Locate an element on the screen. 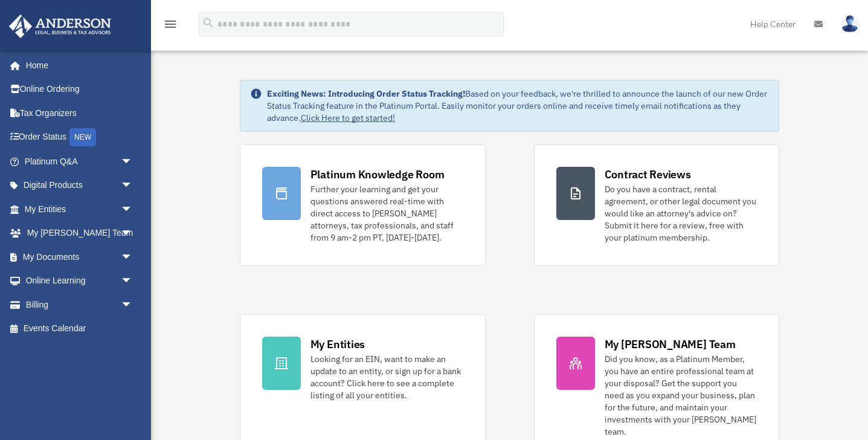  a: Tax Organizers is located at coordinates (79, 113).